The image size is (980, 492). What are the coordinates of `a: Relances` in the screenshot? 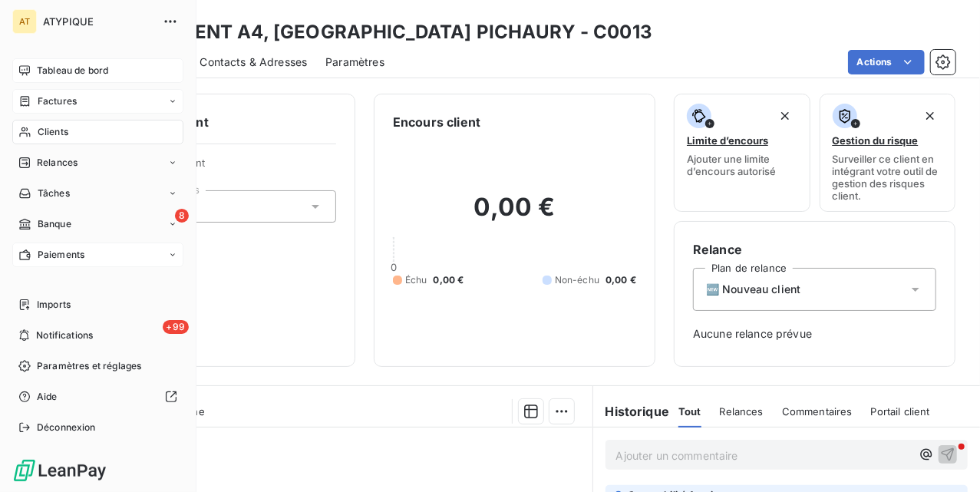 It's located at (98, 163).